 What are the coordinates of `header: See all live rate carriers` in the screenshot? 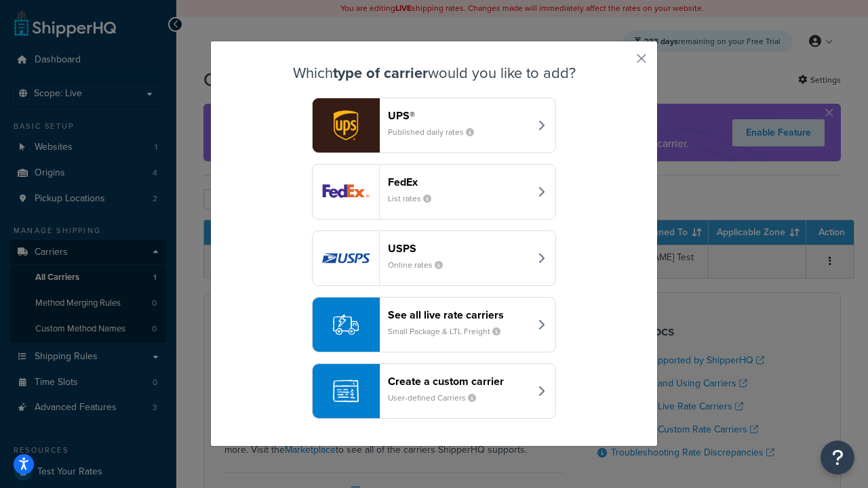 It's located at (459, 314).